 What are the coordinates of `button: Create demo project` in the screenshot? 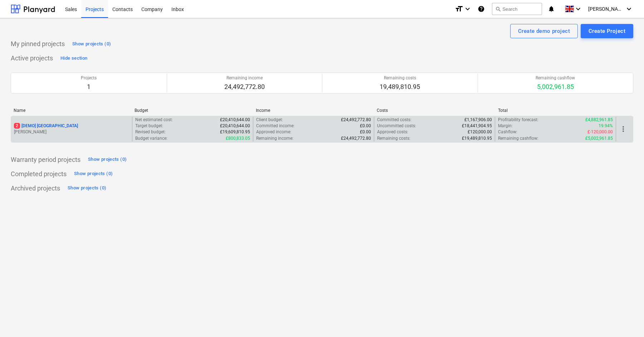 It's located at (543, 31).